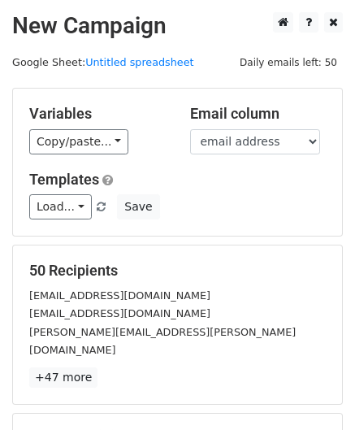 This screenshot has height=430, width=355. I want to click on h5: Email column, so click(258, 114).